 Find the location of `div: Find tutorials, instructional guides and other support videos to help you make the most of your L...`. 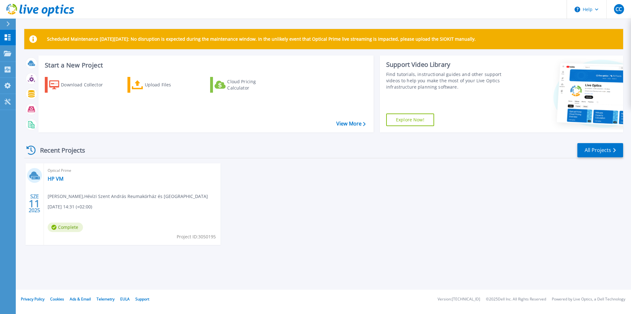

div: Find tutorials, instructional guides and other support videos to help you make the most of your L... is located at coordinates (448, 81).